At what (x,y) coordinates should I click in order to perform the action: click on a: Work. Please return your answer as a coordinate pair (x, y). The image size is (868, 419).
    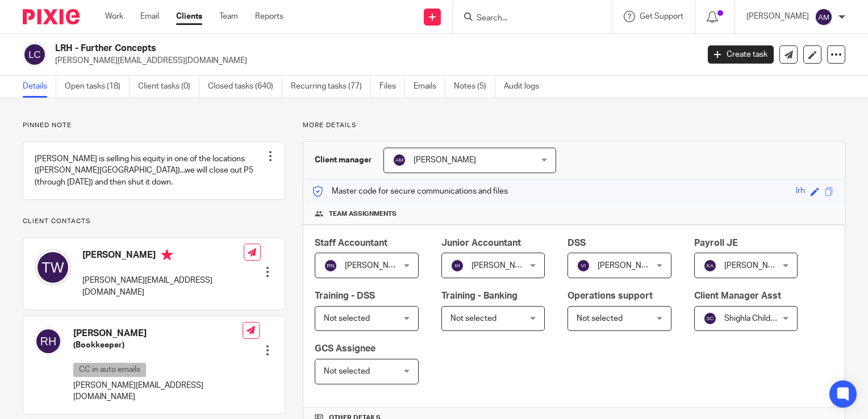
    Looking at the image, I should click on (114, 16).